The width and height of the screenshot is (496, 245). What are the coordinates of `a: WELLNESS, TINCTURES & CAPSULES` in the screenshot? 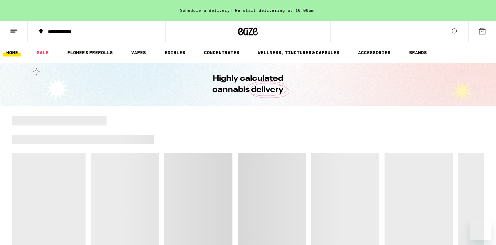 It's located at (299, 53).